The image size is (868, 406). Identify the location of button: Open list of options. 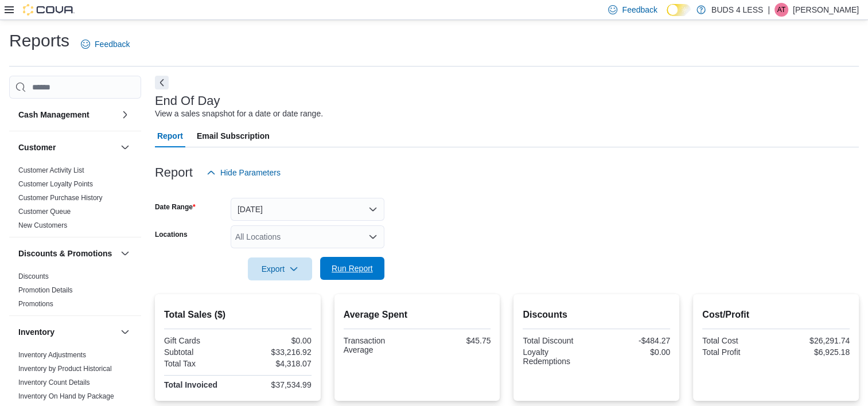
(373, 237).